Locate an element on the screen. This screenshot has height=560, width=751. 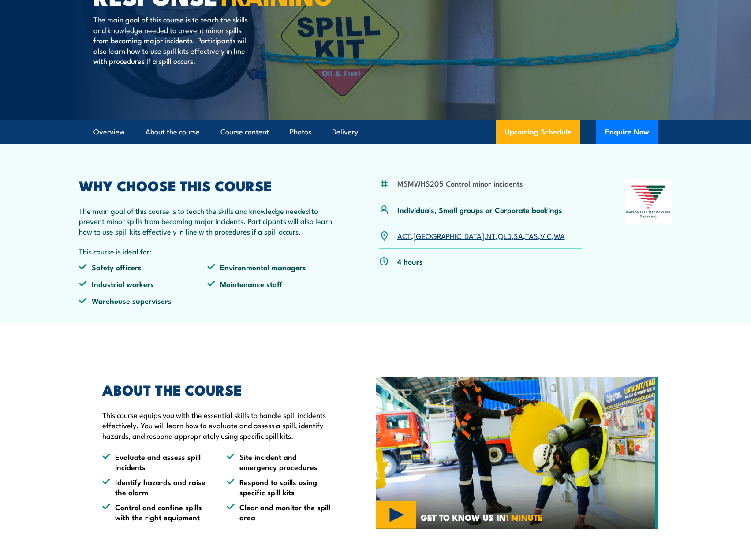
h2: WHY CHOOSE THIS COURSE is located at coordinates (208, 185).